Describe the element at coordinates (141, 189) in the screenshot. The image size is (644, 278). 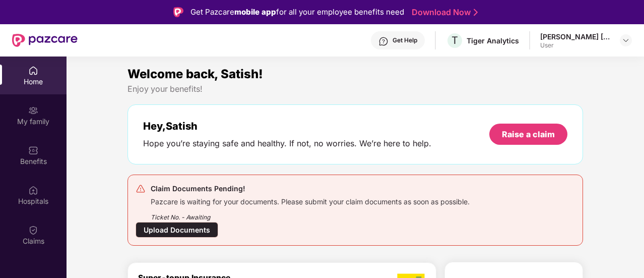
I see `img: svg+xml;base64,PHN2ZyB4bWxucz0iaHR0cDovL3d3dy53My5vcmcvMjAwMC9zdmciIHdpZHRoPSIyNCIgaGVpZ2h0PSIyNC...` at that location.